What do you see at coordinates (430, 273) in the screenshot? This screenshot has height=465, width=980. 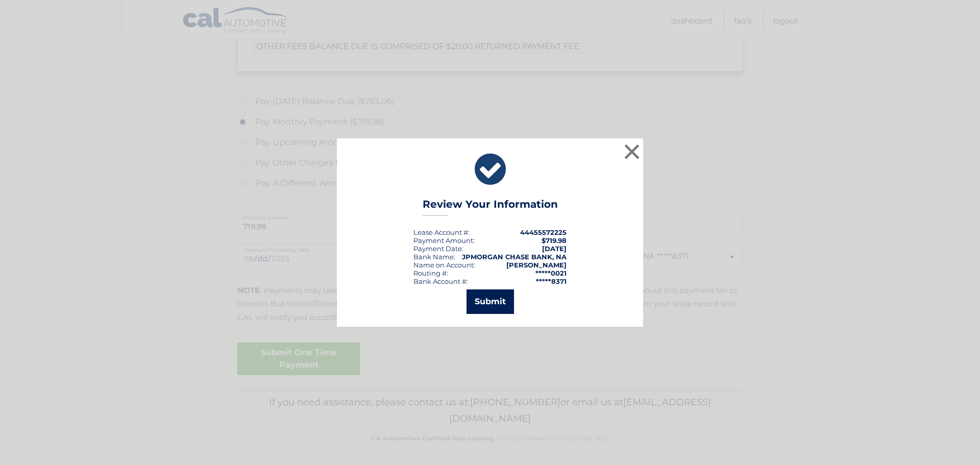 I see `div: Routing #:` at bounding box center [430, 273].